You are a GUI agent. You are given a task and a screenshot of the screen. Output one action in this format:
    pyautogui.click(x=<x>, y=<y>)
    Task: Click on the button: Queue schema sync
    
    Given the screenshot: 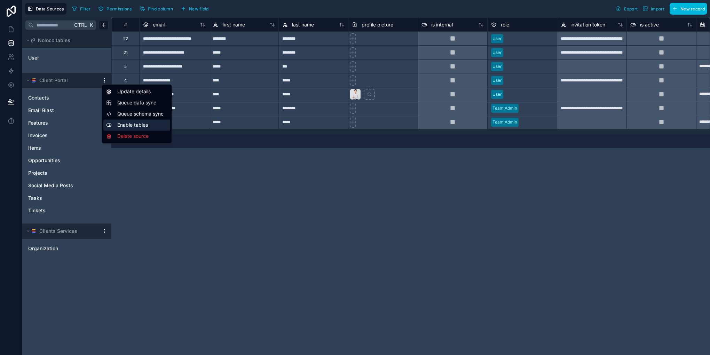 What is the action you would take?
    pyautogui.click(x=137, y=114)
    